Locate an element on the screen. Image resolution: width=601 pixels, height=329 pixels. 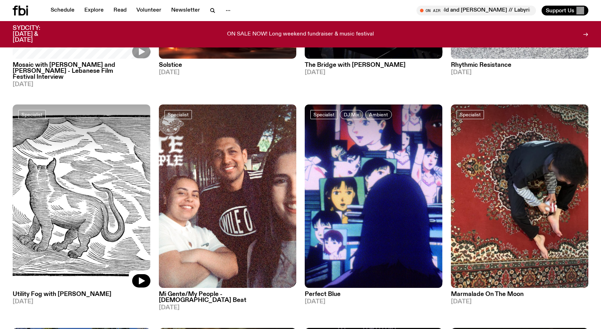
a: Explore is located at coordinates (94, 11).